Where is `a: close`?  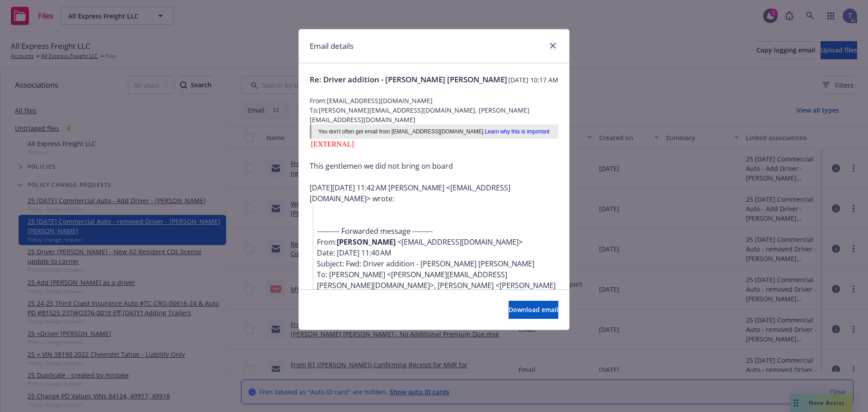
a: close is located at coordinates (553, 46).